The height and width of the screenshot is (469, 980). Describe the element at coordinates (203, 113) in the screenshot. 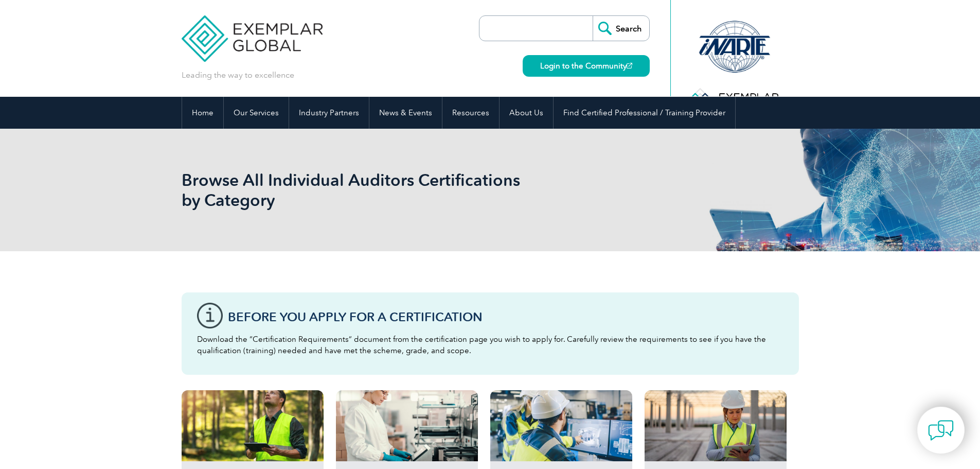

I see `a: Home` at that location.